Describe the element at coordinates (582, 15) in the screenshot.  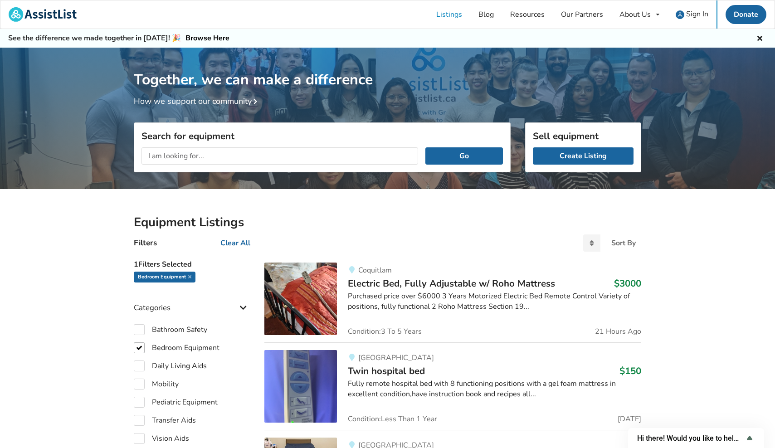
I see `a: Our Partners` at that location.